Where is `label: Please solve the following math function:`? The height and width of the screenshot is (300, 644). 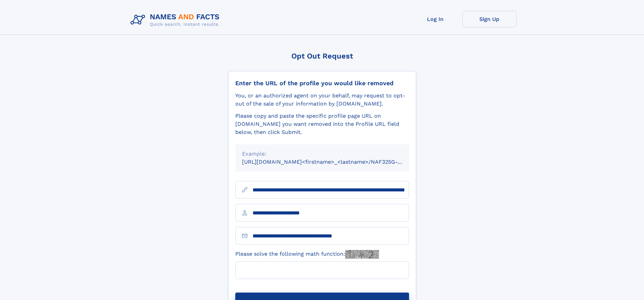 label: Please solve the following math function: is located at coordinates (307, 254).